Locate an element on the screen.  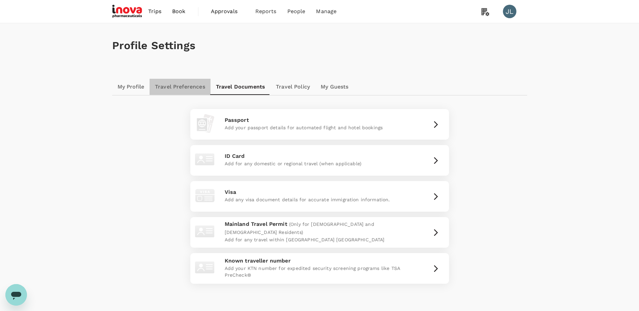
p: Passport is located at coordinates (320, 120).